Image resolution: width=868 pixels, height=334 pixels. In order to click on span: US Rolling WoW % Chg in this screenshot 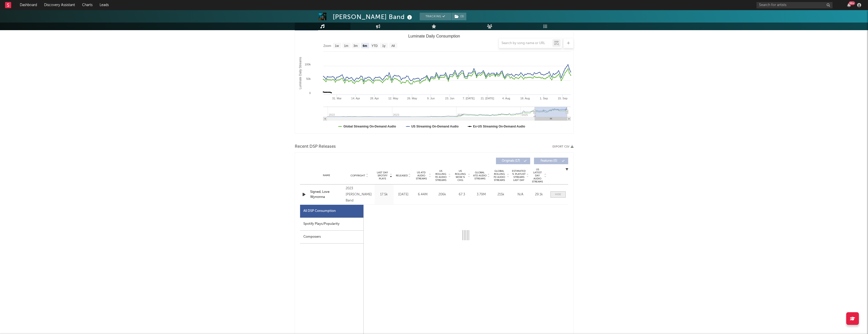, I will do `click(460, 175)`.